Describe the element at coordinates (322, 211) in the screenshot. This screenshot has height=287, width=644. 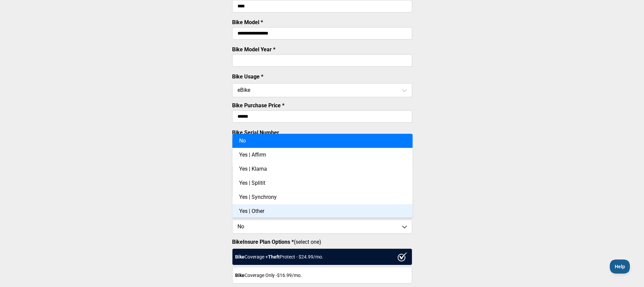
I see `div: Yes | Other` at that location.